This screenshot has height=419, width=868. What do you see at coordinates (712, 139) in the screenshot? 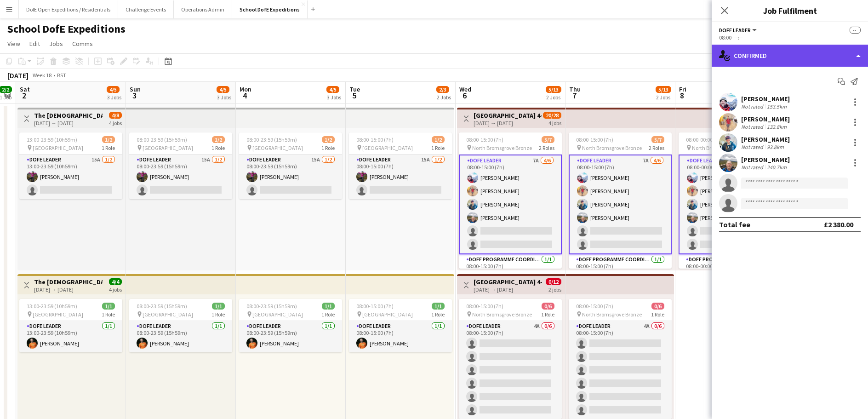
I see `span: 08:00-00:00 (16h) (Sat)` at bounding box center [712, 139].